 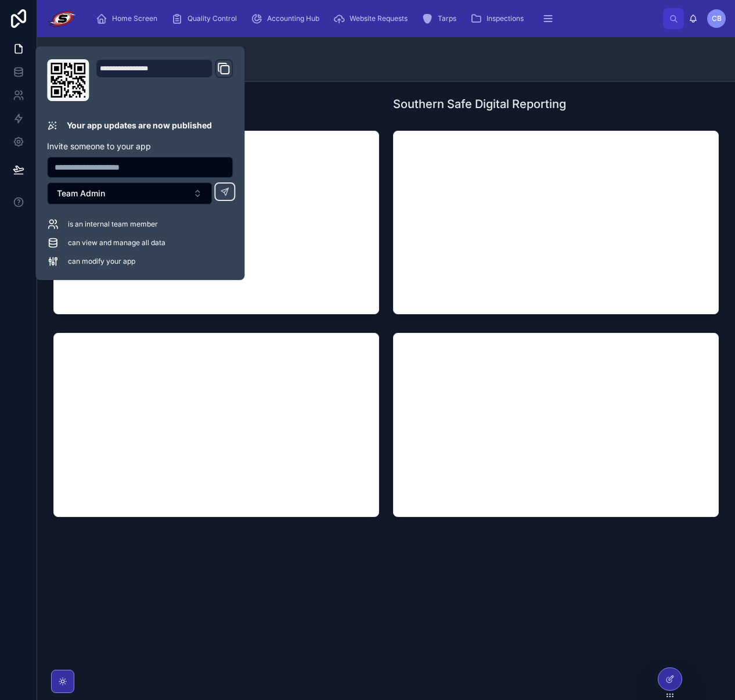 I want to click on a: Website Requests, so click(x=373, y=19).